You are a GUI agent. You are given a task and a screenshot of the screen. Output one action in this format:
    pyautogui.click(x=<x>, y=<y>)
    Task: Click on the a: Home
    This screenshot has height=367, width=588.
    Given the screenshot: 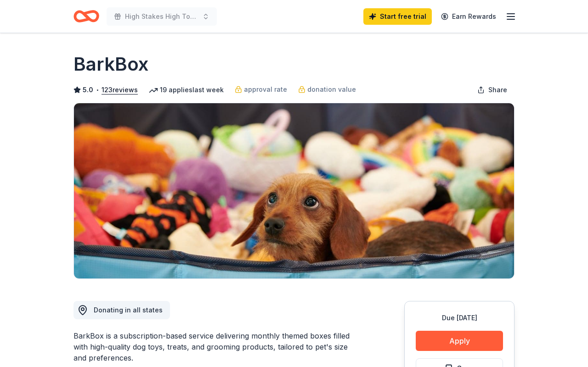 What is the action you would take?
    pyautogui.click(x=87, y=16)
    